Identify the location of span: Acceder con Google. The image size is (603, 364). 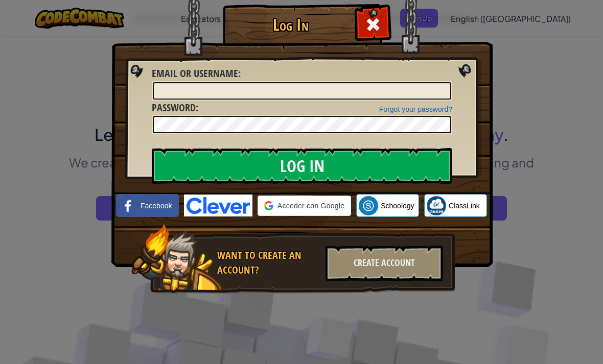
(311, 206).